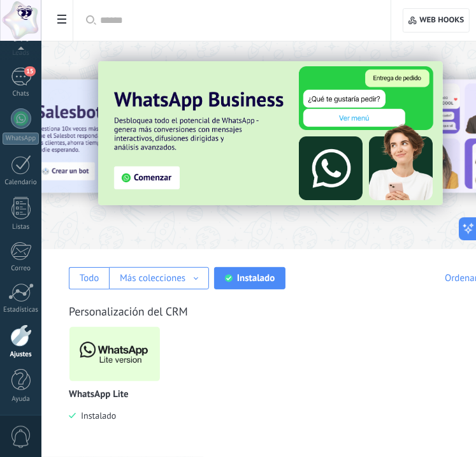 This screenshot has width=476, height=457. Describe the element at coordinates (119, 383) in the screenshot. I see `div: WhatsApp Lite` at that location.